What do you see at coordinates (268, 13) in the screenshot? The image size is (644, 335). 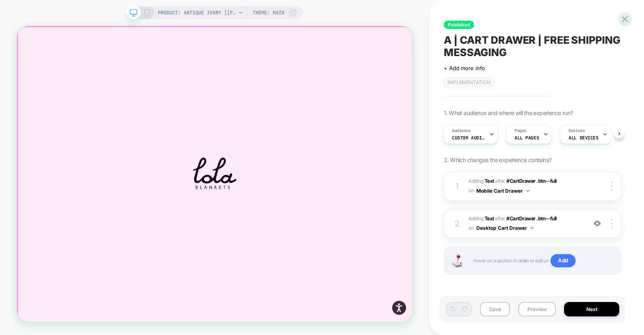 I see `span: Theme: MAIN` at bounding box center [268, 13].